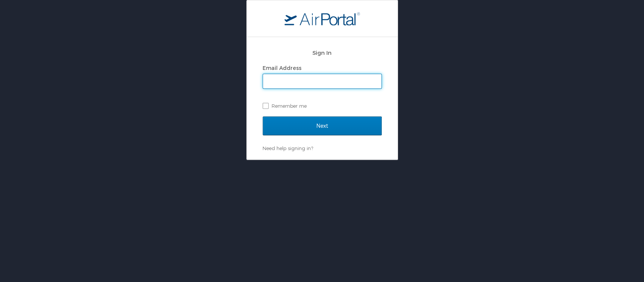  Describe the element at coordinates (322, 106) in the screenshot. I see `label: Remember me` at that location.